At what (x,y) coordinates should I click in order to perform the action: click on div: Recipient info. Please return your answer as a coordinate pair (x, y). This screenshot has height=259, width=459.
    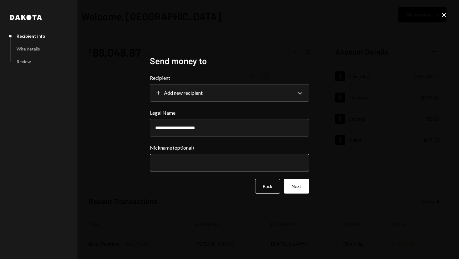
    Looking at the image, I should click on (31, 36).